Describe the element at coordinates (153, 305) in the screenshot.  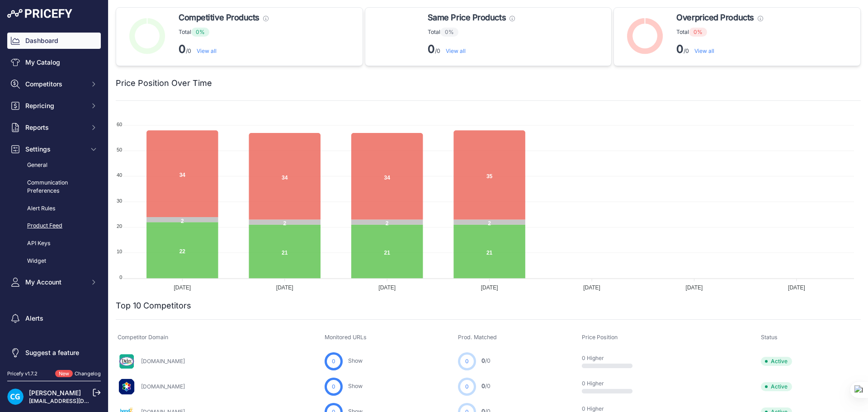
I see `h2: Top 10 Competitors` at that location.